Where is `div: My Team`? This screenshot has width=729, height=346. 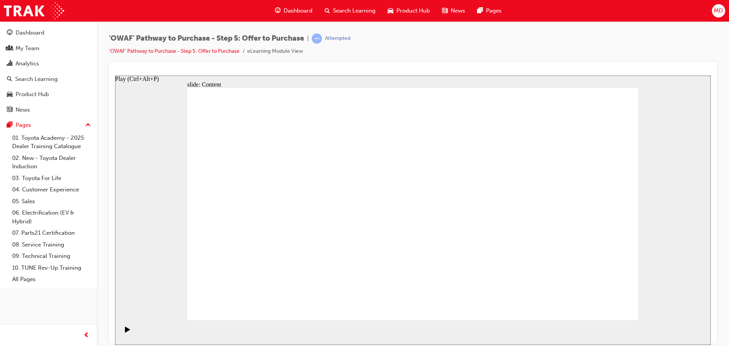 div: My Team is located at coordinates (27, 48).